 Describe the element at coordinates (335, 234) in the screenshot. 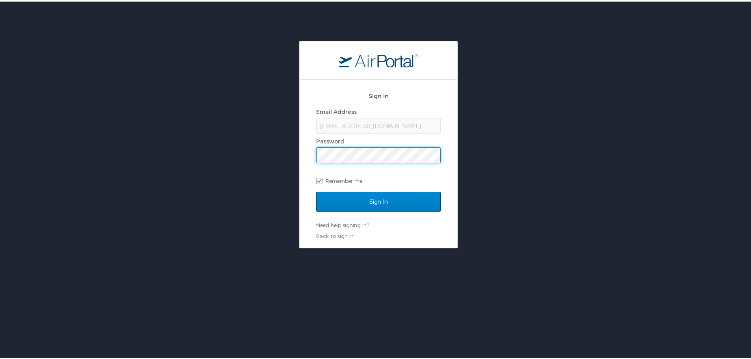

I see `a: Back to sign in` at that location.